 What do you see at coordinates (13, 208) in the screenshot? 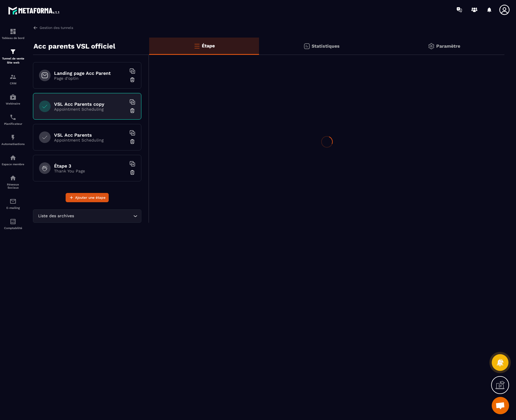
I see `p: E-mailing` at bounding box center [13, 208].